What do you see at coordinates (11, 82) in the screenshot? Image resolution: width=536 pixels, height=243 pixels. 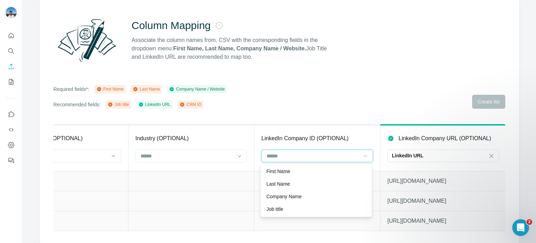 I see `button: My lists` at bounding box center [11, 82].